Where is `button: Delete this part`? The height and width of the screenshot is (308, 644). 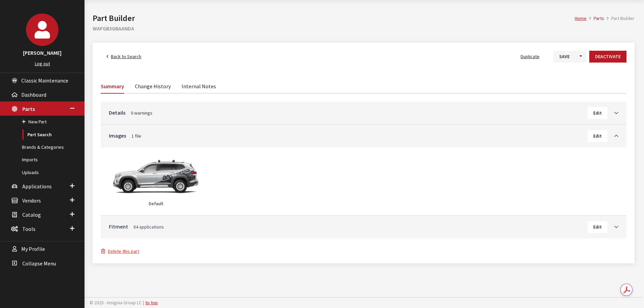 button: Delete this part is located at coordinates (120, 251).